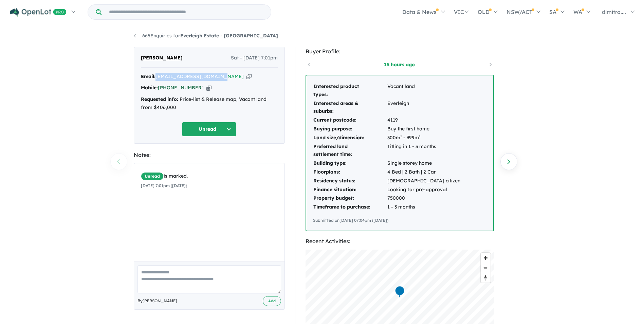  What do you see at coordinates (350, 172) in the screenshot?
I see `td: Floorplans:` at bounding box center [350, 172].